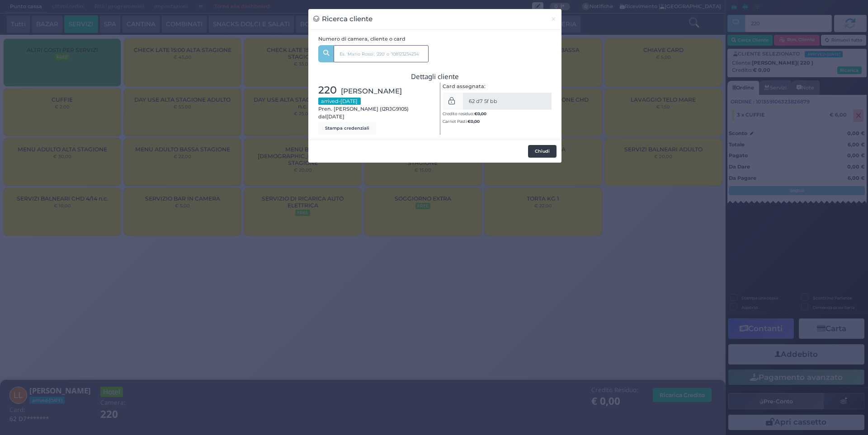 This screenshot has width=868, height=435. I want to click on span: 220, so click(328, 91).